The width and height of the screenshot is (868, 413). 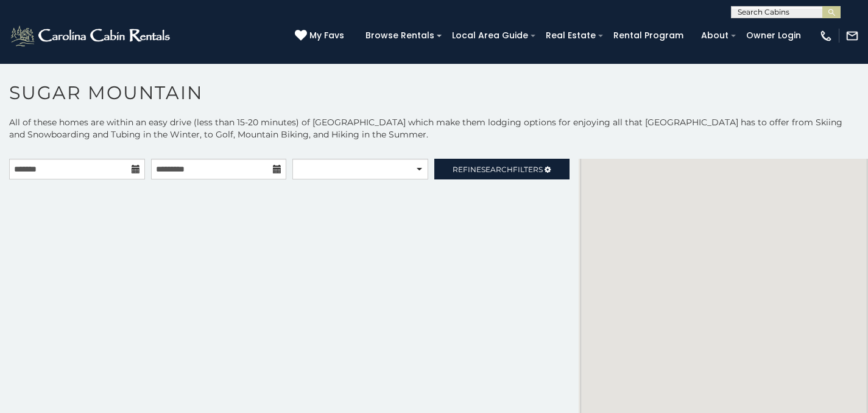 I want to click on a: Local Area Guide, so click(x=490, y=35).